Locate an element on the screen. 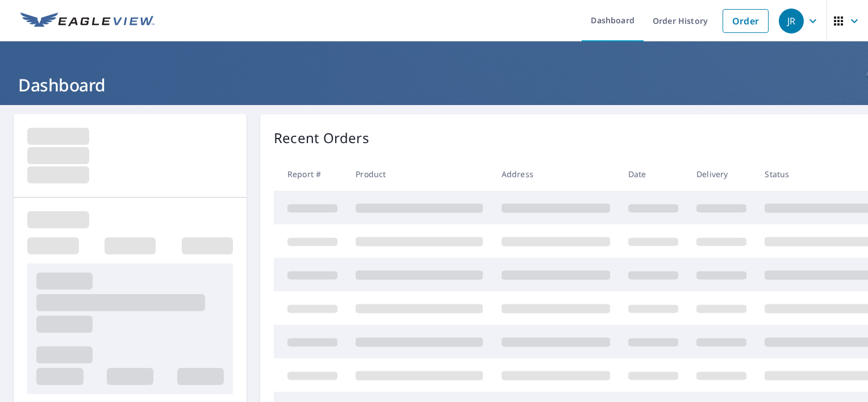  a: Order is located at coordinates (745, 21).